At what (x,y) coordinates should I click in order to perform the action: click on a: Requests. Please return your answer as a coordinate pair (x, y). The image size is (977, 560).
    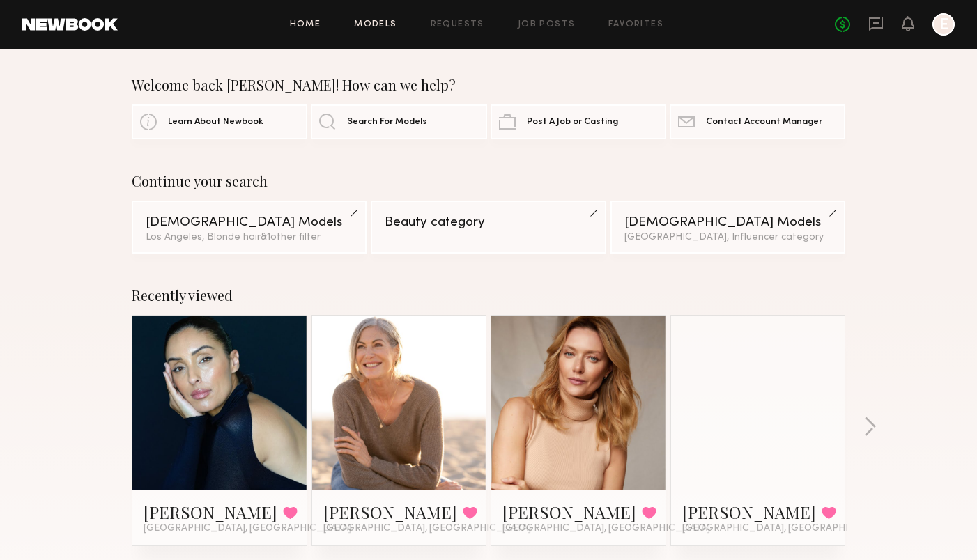
    Looking at the image, I should click on (457, 24).